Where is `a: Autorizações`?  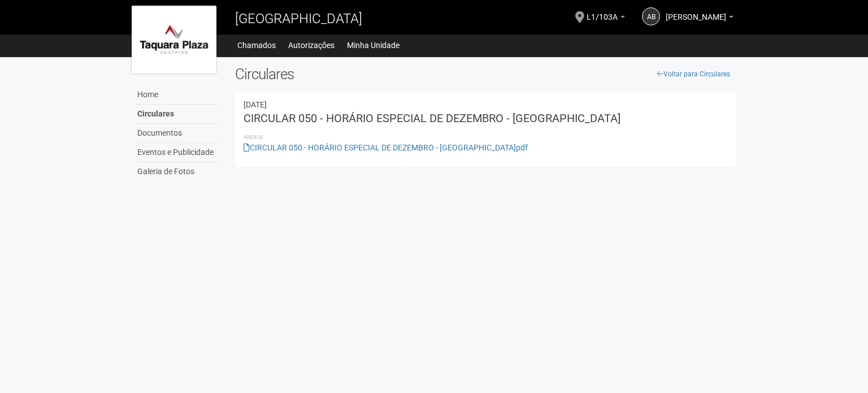
a: Autorizações is located at coordinates (312, 46).